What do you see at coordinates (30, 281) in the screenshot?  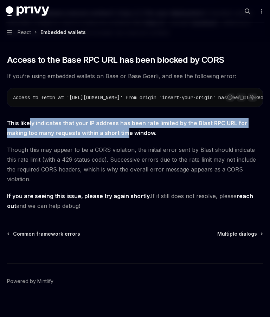 I see `a: Powered by Mintlify` at bounding box center [30, 281].